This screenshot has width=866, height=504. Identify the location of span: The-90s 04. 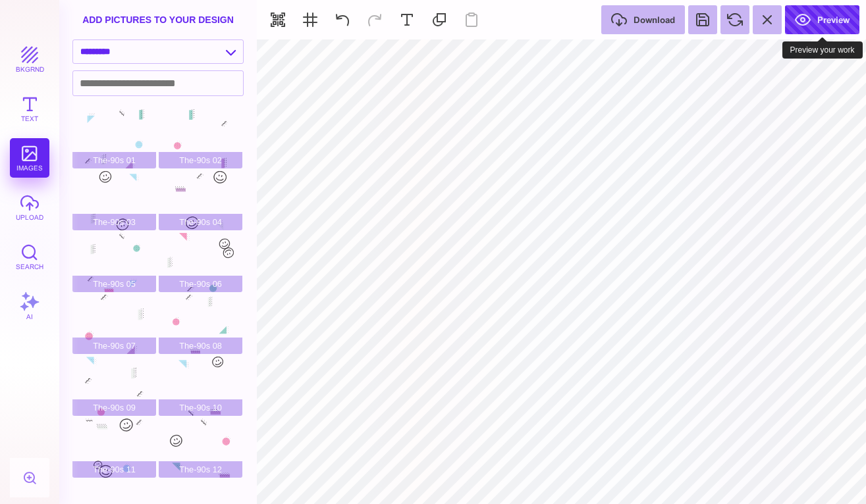
(200, 222).